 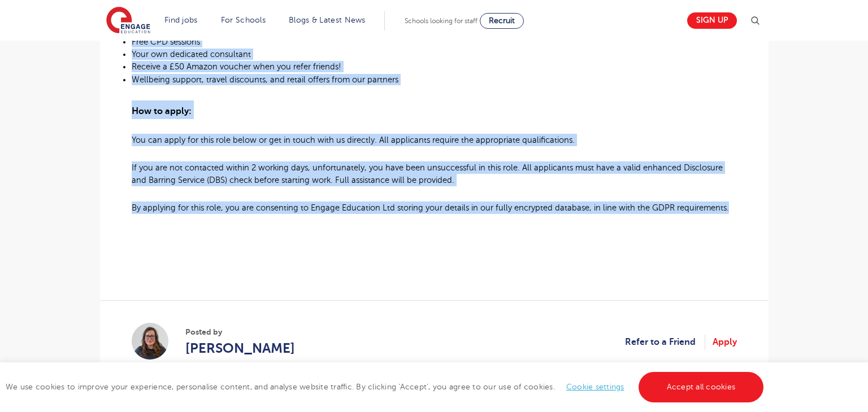 I want to click on span: Schools looking for staff, so click(x=441, y=21).